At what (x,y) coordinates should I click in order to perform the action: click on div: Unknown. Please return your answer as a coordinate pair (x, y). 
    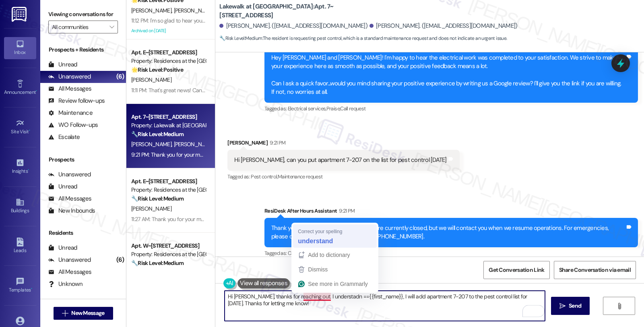
    Looking at the image, I should click on (65, 283).